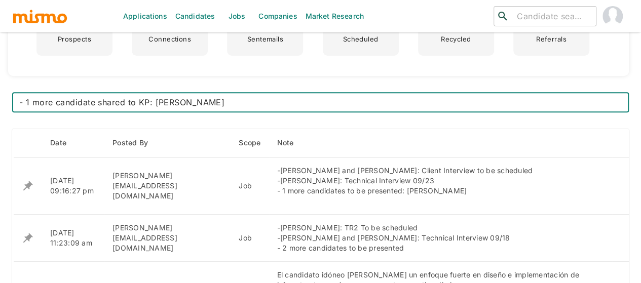 This screenshot has height=283, width=641. What do you see at coordinates (612, 16) in the screenshot?
I see `img: Maia Reyes` at bounding box center [612, 16].